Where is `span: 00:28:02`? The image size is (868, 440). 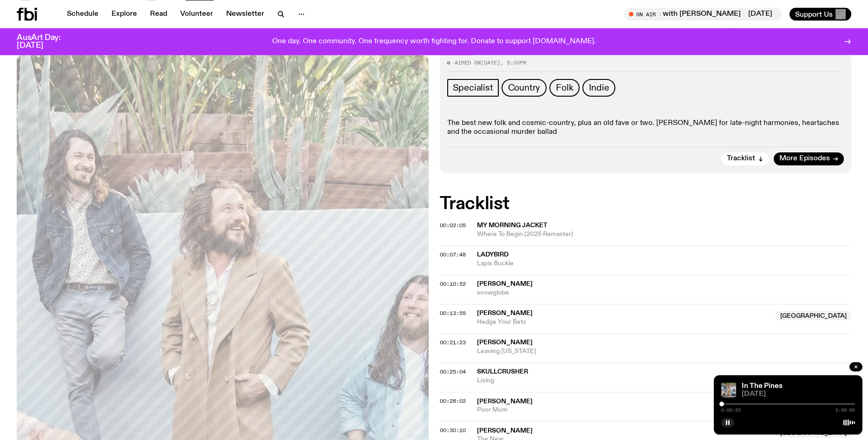 span: 00:28:02 is located at coordinates (453, 401).